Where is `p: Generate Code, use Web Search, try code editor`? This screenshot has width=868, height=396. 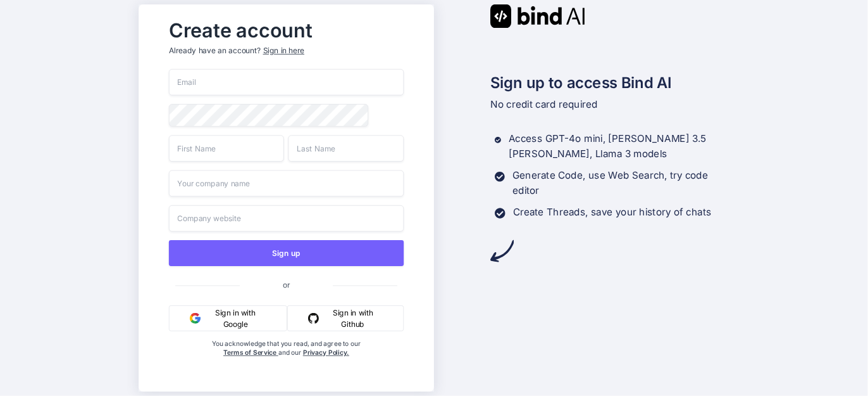 p: Generate Code, use Web Search, try code editor is located at coordinates (621, 183).